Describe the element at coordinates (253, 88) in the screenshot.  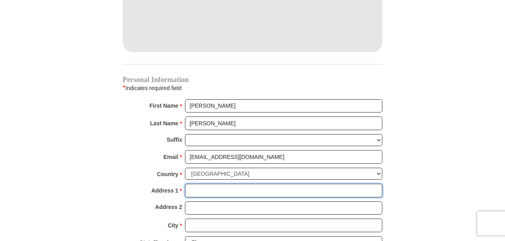
I see `div: Indicates required field` at that location.